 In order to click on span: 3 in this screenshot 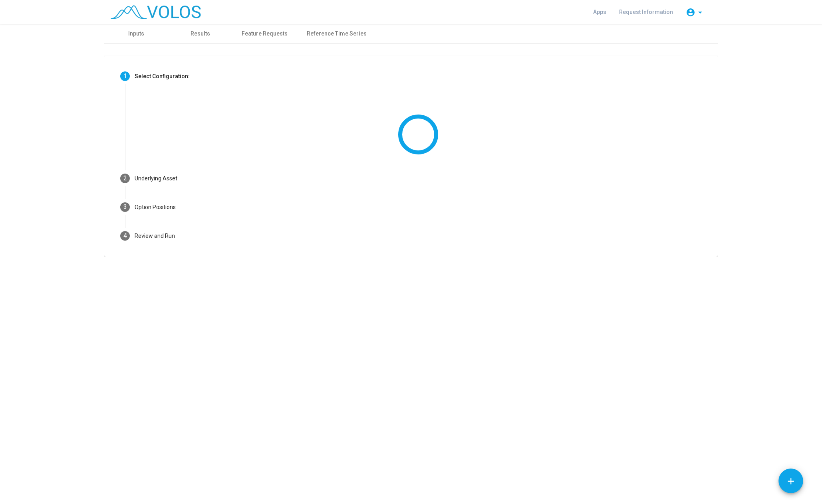, I will do `click(125, 207)`.